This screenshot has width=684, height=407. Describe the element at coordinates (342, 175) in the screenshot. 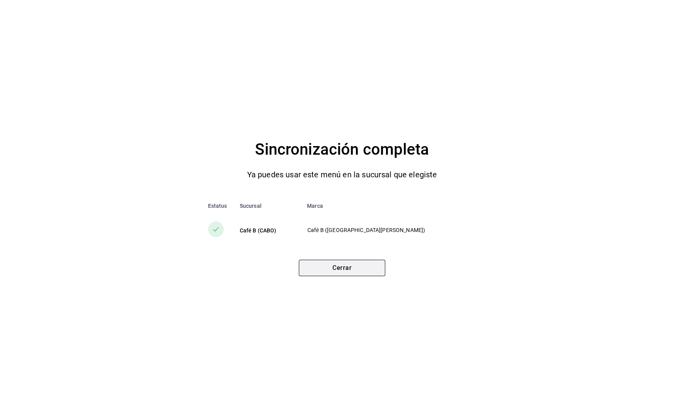

I see `p: Ya puedes usar este menú en la sucursal que elegiste` at that location.